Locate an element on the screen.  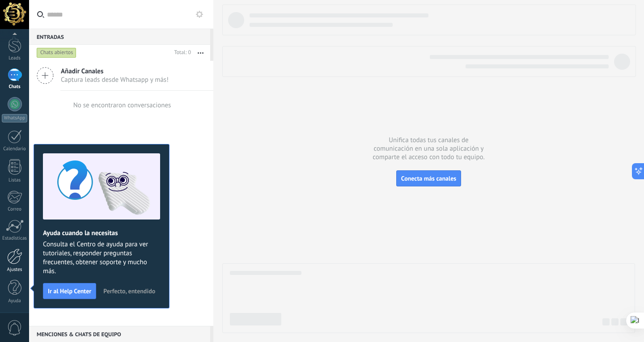
div: Dominio is located at coordinates (58, 55).